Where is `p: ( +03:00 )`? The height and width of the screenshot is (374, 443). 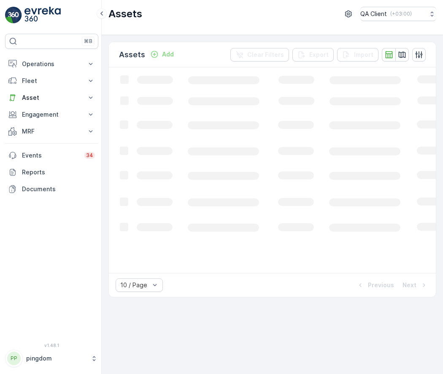
p: ( +03:00 ) is located at coordinates (401, 14).